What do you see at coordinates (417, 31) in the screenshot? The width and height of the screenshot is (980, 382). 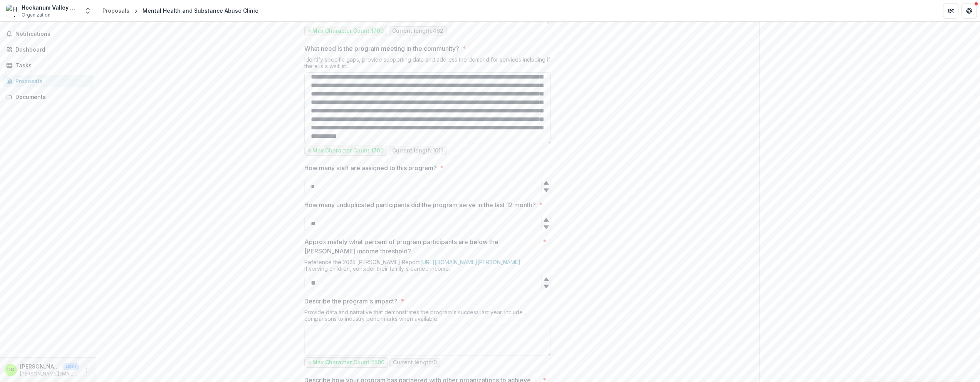 I see `p: Current length: 462` at bounding box center [417, 31].